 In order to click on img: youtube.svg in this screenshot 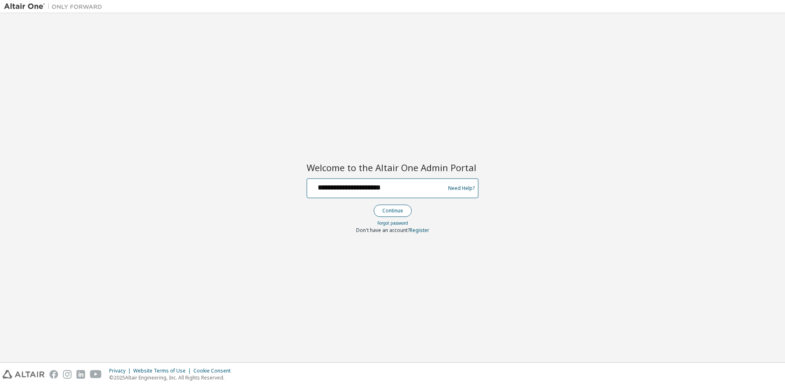, I will do `click(96, 374)`.